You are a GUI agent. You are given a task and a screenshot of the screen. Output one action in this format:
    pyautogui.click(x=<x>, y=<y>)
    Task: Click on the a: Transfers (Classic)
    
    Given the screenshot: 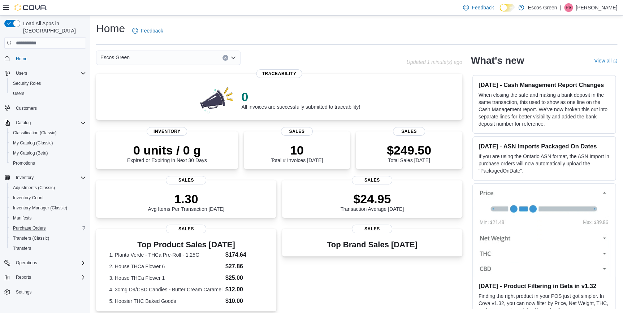 What is the action you would take?
    pyautogui.click(x=31, y=238)
    